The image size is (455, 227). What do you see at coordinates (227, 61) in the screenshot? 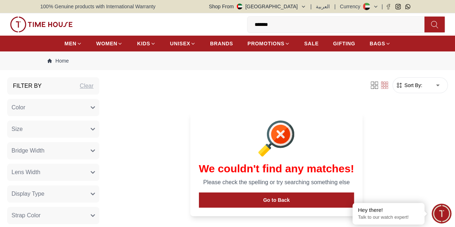
I see `nav: Breadcrumb` at bounding box center [227, 61].